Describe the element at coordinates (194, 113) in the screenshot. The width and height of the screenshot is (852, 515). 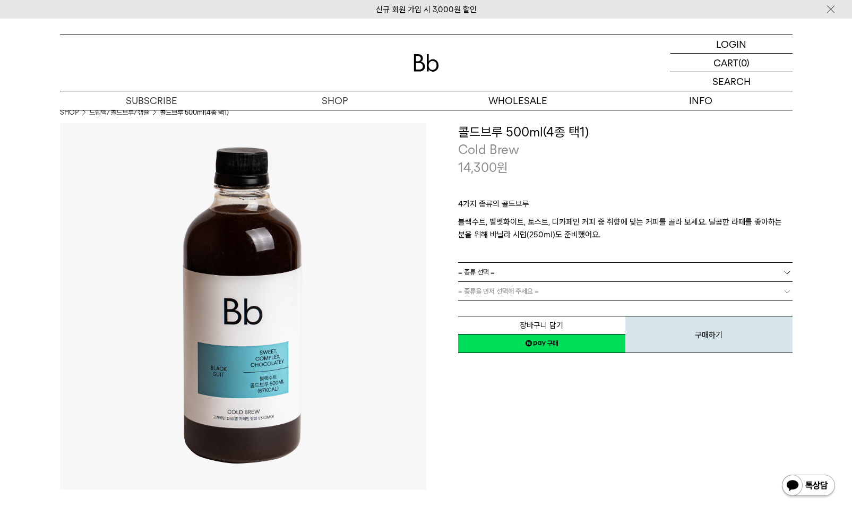
I see `li: 콜드브루 500ml(4종 택1)` at that location.